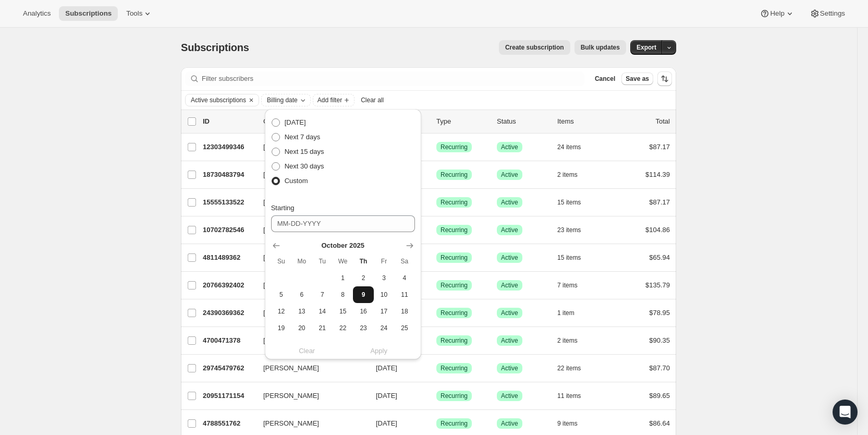 This screenshot has width=868, height=435. What do you see at coordinates (322, 311) in the screenshot?
I see `span: 14` at bounding box center [322, 311].